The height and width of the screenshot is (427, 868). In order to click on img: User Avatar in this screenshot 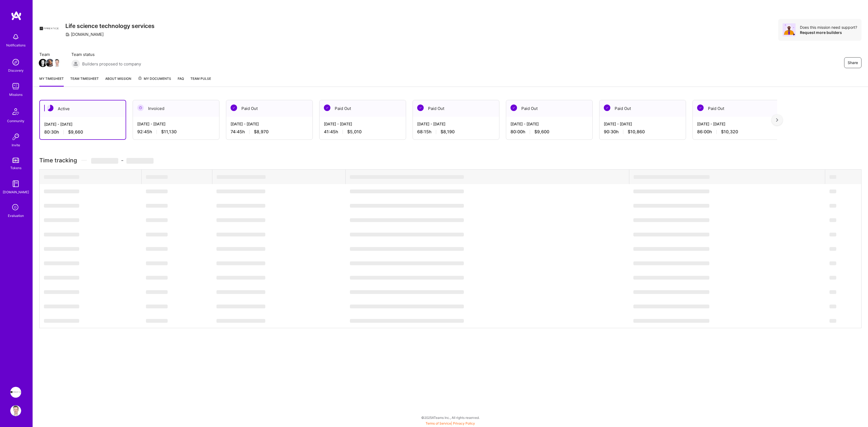, I will do `click(16, 411)`.